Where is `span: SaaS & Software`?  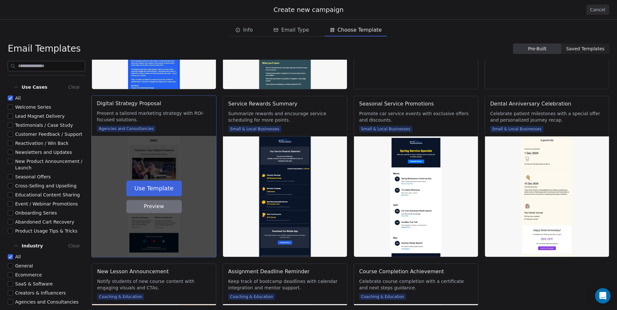 span: SaaS & Software is located at coordinates (34, 284).